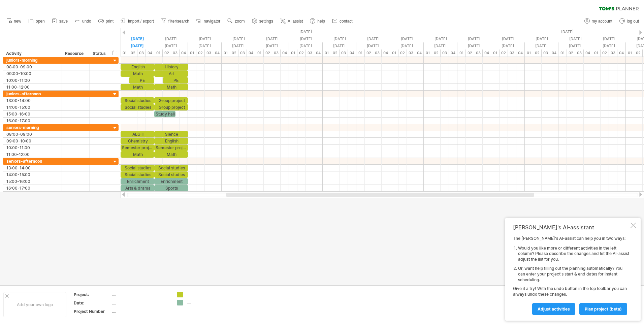 The width and height of the screenshot is (644, 324). I want to click on div: Group project, so click(171, 107).